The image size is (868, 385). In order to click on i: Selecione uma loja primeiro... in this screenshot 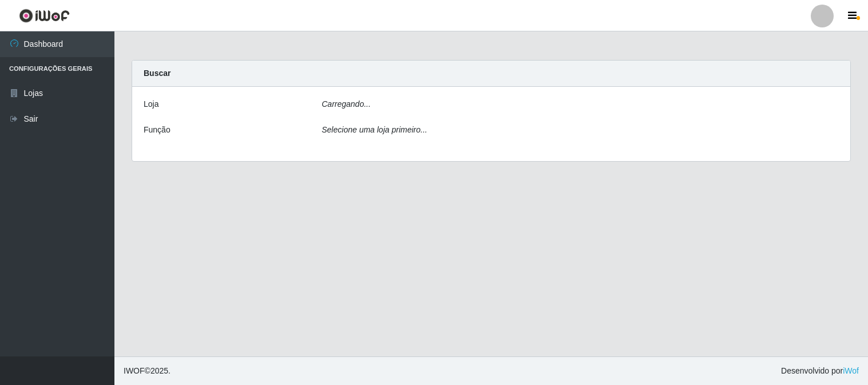, I will do `click(375, 130)`.